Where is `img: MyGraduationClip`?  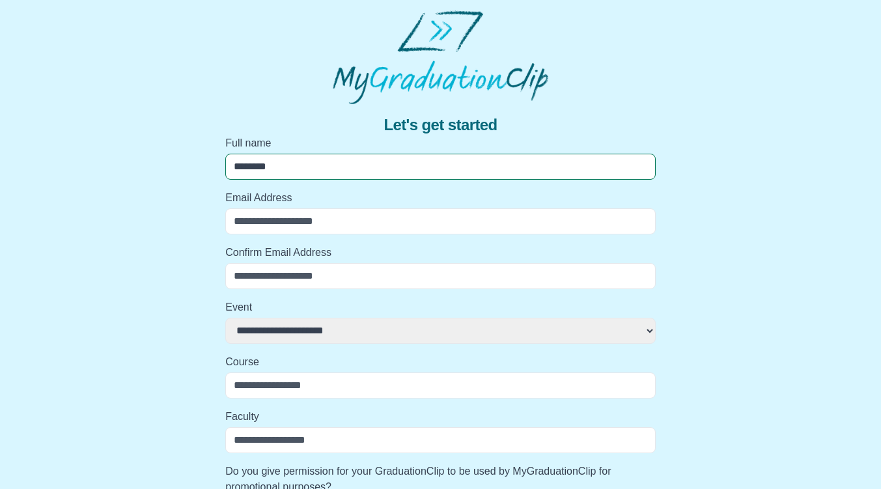 img: MyGraduationClip is located at coordinates (440, 57).